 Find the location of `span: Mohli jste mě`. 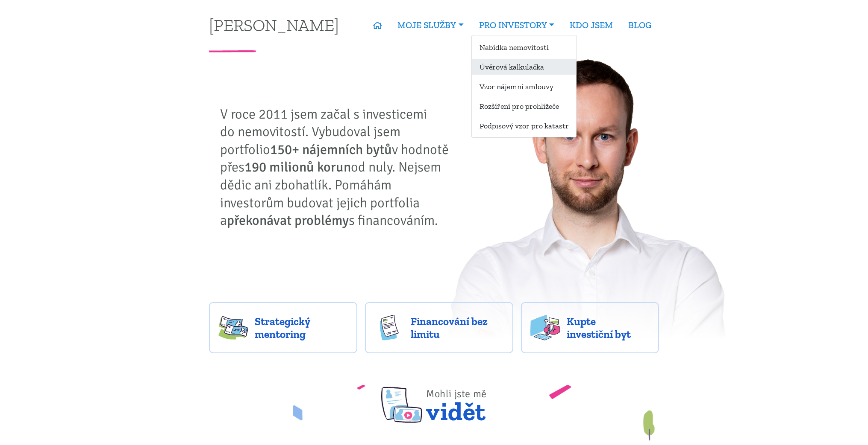

span: Mohli jste mě is located at coordinates (457, 394).